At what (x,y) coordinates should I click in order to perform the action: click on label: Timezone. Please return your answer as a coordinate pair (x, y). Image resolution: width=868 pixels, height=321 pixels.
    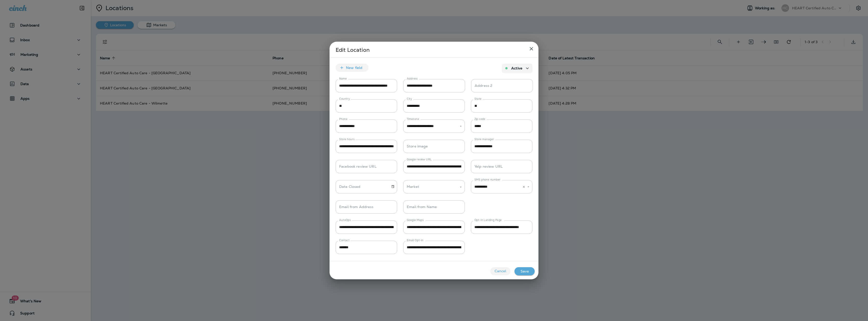
    Looking at the image, I should click on (413, 119).